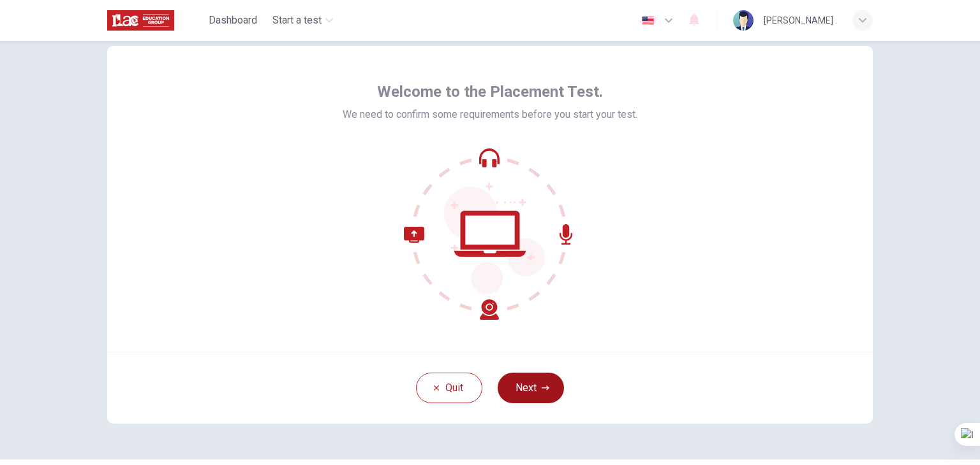 The image size is (980, 465). I want to click on a: Dashboard, so click(233, 20).